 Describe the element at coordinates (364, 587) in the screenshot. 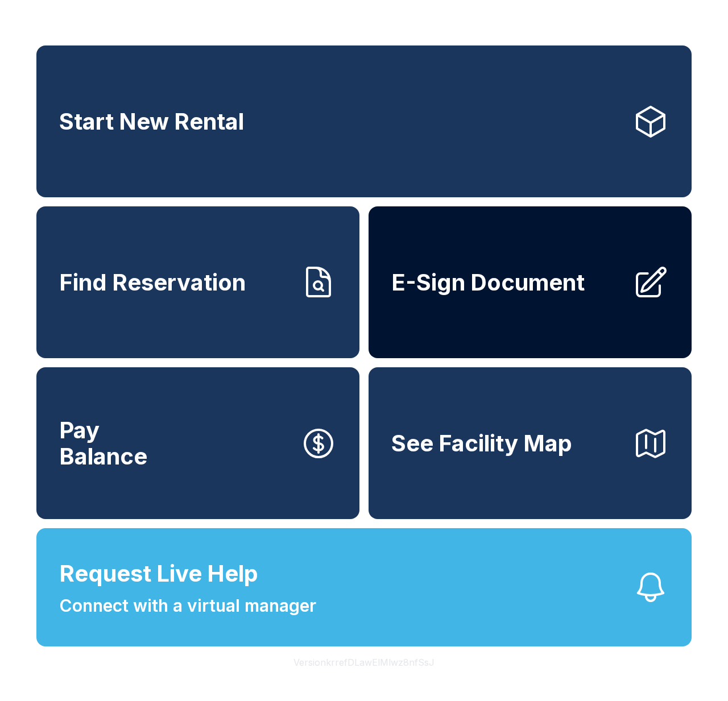

I see `button: Request Live HelpConnect with a virtual manager` at that location.